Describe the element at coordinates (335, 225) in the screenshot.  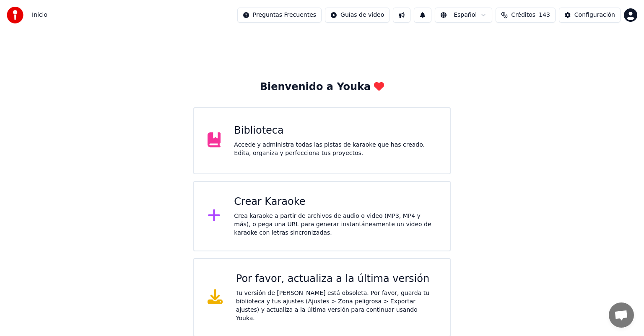
I see `div: Crea karaoke a partir de archivos de audio o video (MP3, MP4 y más), o pega una URL para generar ...` at that location.